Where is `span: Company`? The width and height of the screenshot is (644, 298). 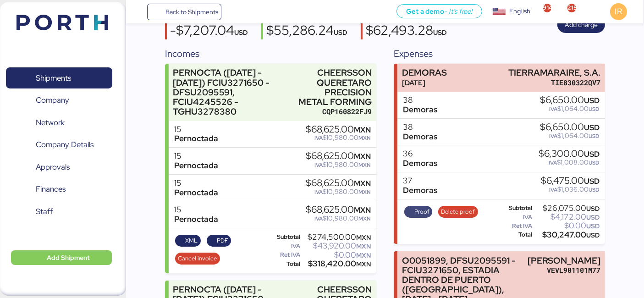
span: Company is located at coordinates (52, 100).